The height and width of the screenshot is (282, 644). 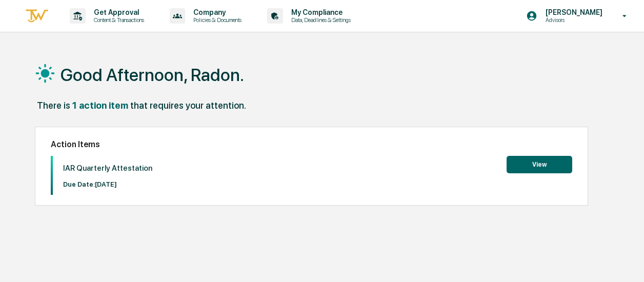 I want to click on h2: Action Items, so click(x=311, y=144).